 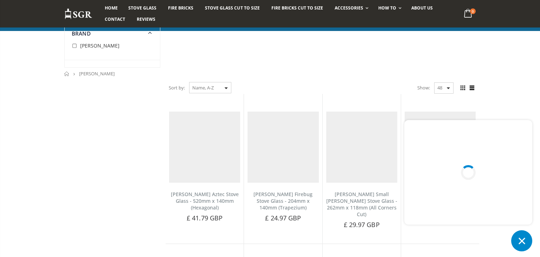 I want to click on span: Stove Glass, so click(x=142, y=8).